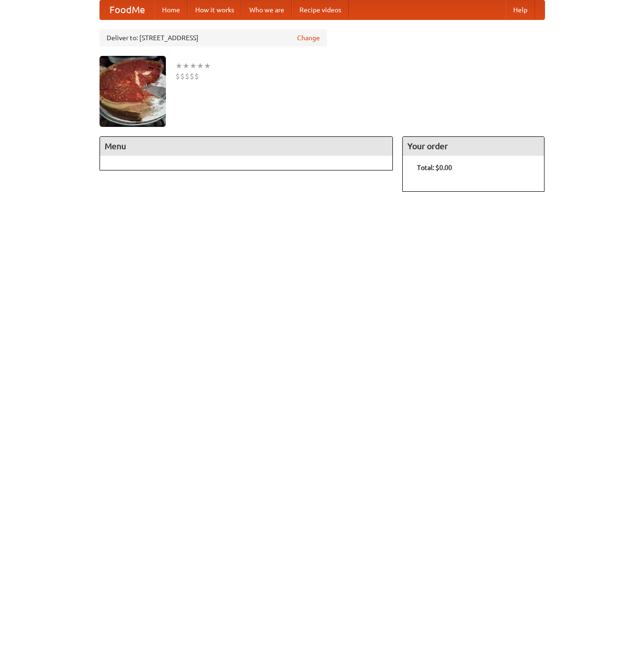  Describe the element at coordinates (215, 10) in the screenshot. I see `a: How it works` at that location.